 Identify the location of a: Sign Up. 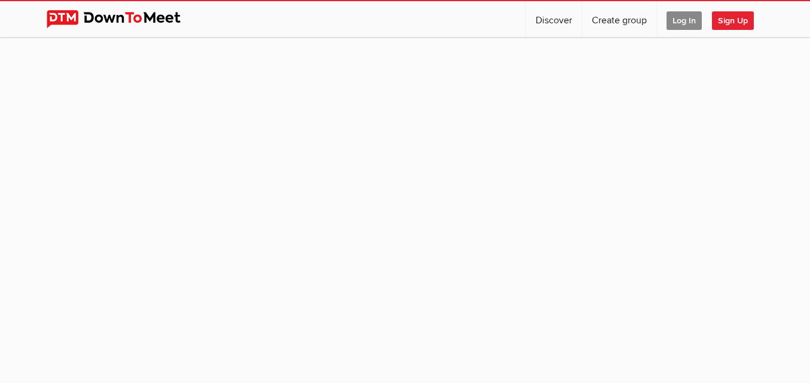
(738, 19).